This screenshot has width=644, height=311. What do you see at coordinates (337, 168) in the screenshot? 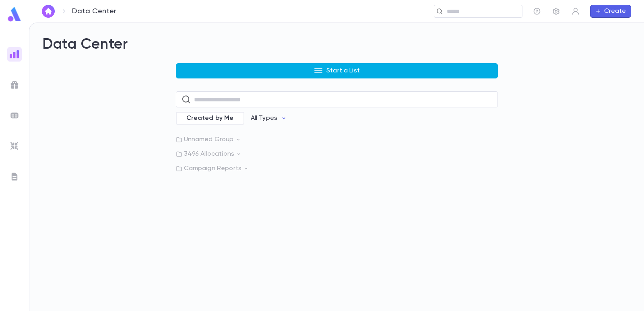
I see `p: Campaign Reports` at bounding box center [337, 168].